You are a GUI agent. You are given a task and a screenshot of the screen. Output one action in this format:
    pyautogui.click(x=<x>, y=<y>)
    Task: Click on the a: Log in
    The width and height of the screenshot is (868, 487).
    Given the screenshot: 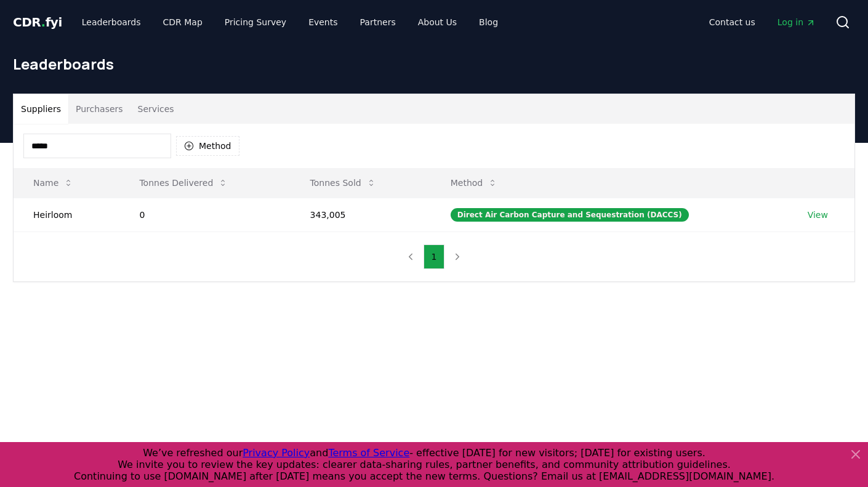 What is the action you would take?
    pyautogui.click(x=797, y=22)
    